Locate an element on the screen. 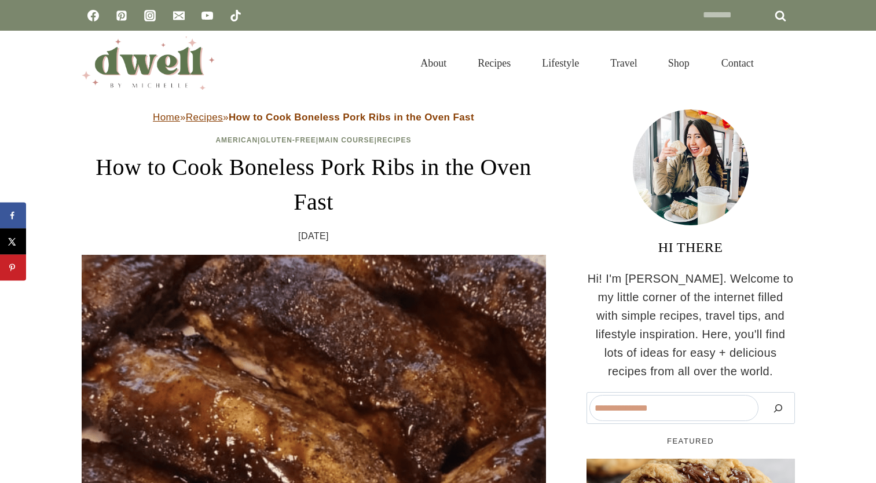 Image resolution: width=876 pixels, height=483 pixels. a: YouTube is located at coordinates (207, 16).